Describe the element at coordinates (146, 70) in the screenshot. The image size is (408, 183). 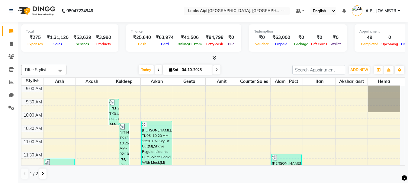
I see `span: Today` at that location.